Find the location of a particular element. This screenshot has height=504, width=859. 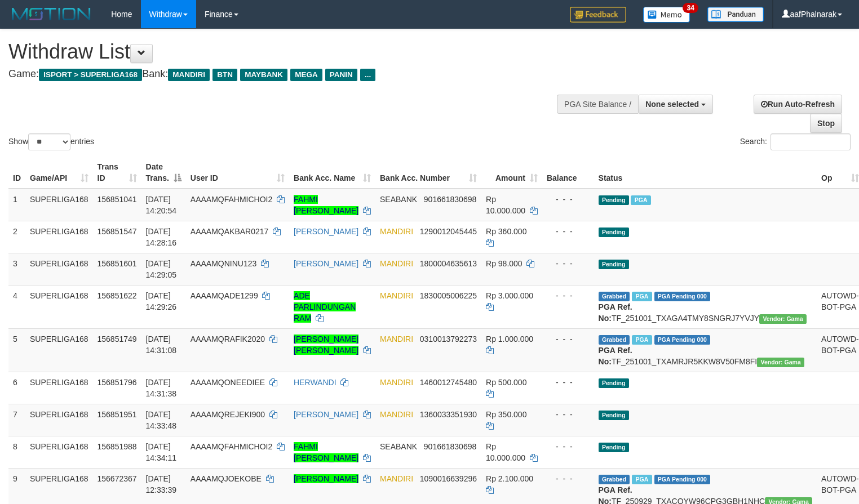

a: HERWANDI is located at coordinates (314, 382).